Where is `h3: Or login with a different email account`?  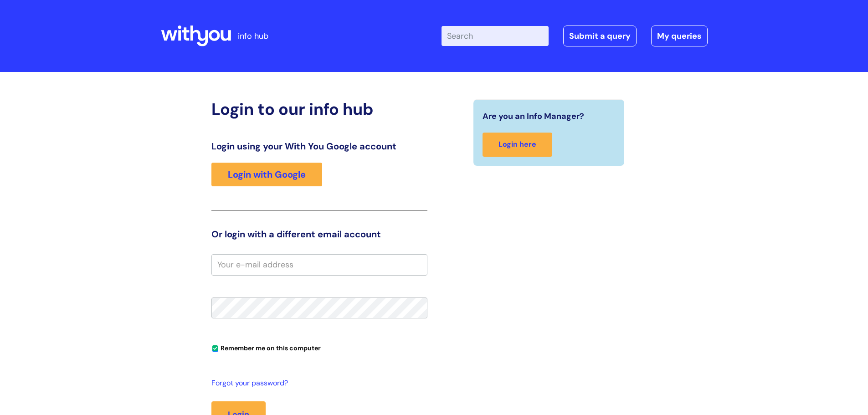 h3: Or login with a different email account is located at coordinates (320, 235).